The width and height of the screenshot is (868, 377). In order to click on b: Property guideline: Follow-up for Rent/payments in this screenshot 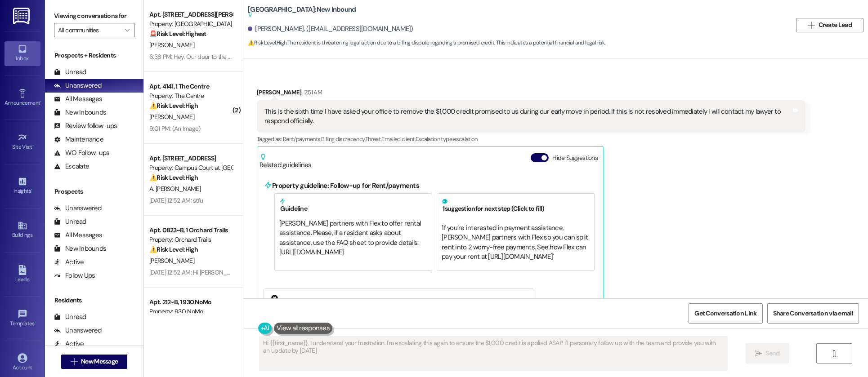, I will do `click(346, 185)`.